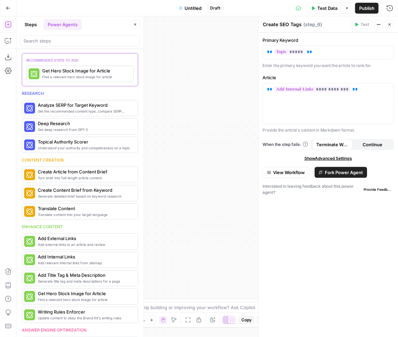 This screenshot has height=337, width=398. I want to click on span: Copy, so click(246, 320).